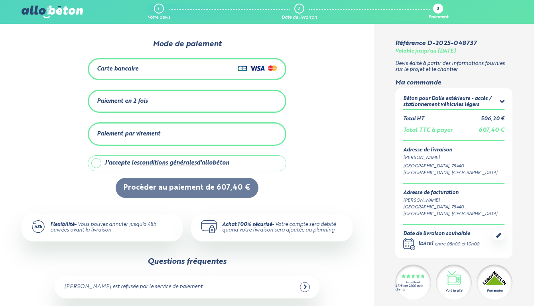 The width and height of the screenshot is (534, 306). Describe the element at coordinates (438, 9) in the screenshot. I see `div: 3` at that location.